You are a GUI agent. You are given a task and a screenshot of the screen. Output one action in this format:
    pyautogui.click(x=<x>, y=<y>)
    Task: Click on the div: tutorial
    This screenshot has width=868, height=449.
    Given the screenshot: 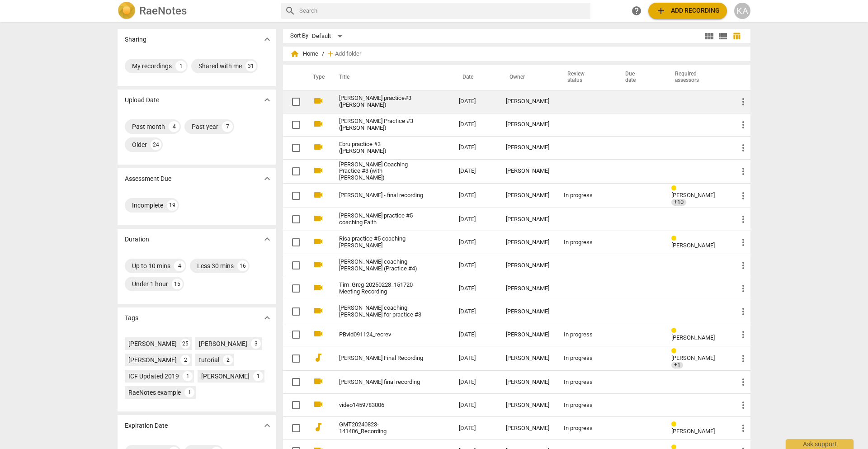 What is the action you would take?
    pyautogui.click(x=209, y=360)
    